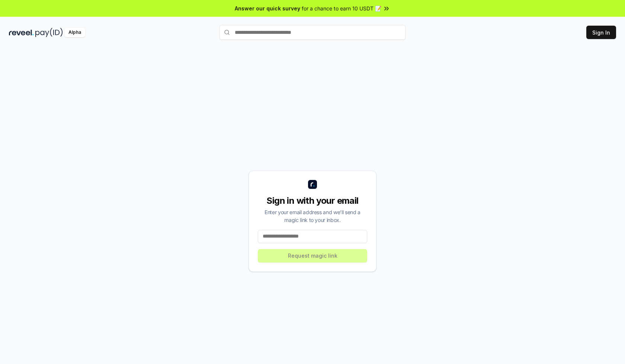 This screenshot has width=625, height=364. Describe the element at coordinates (268, 9) in the screenshot. I see `span: Answer our quick survey` at that location.